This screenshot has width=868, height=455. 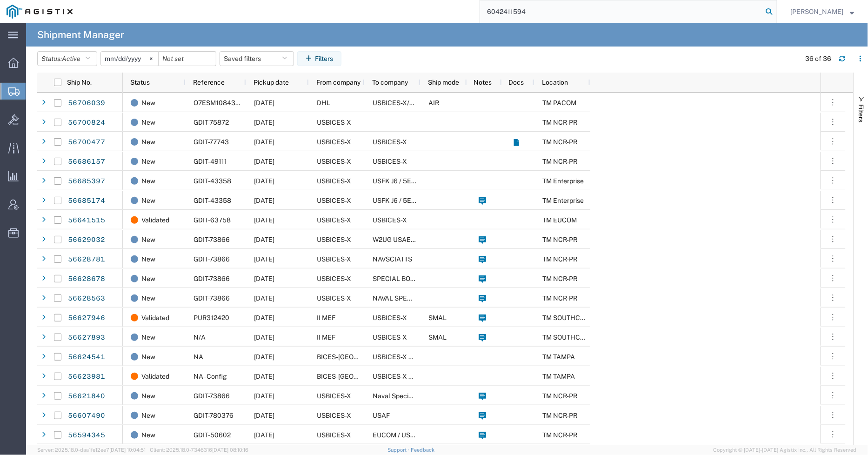 What do you see at coordinates (80, 35) in the screenshot?
I see `h4: Shipment Manager` at bounding box center [80, 35].